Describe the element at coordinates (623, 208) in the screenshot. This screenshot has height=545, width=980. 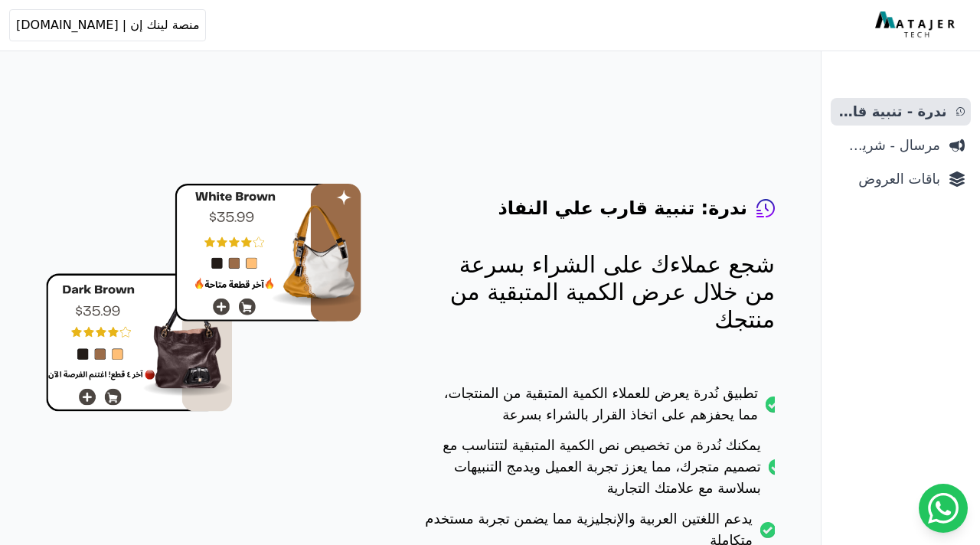
I see `h4: ندرة: تنبية قارب علي النفاذ` at that location.